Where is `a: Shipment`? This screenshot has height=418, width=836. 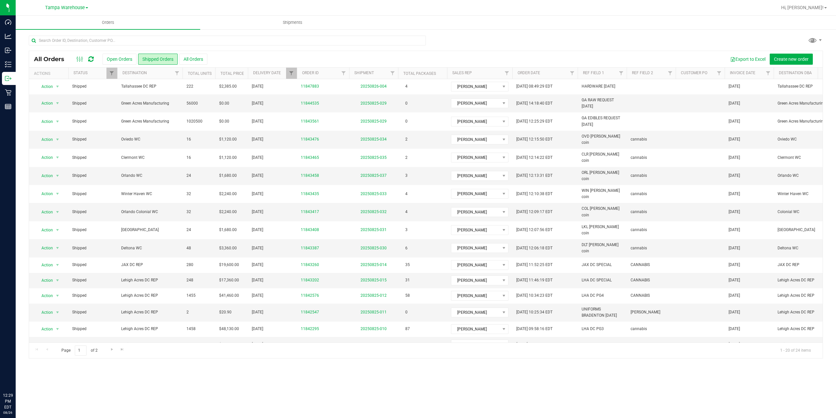
a: Shipment is located at coordinates (364, 73).